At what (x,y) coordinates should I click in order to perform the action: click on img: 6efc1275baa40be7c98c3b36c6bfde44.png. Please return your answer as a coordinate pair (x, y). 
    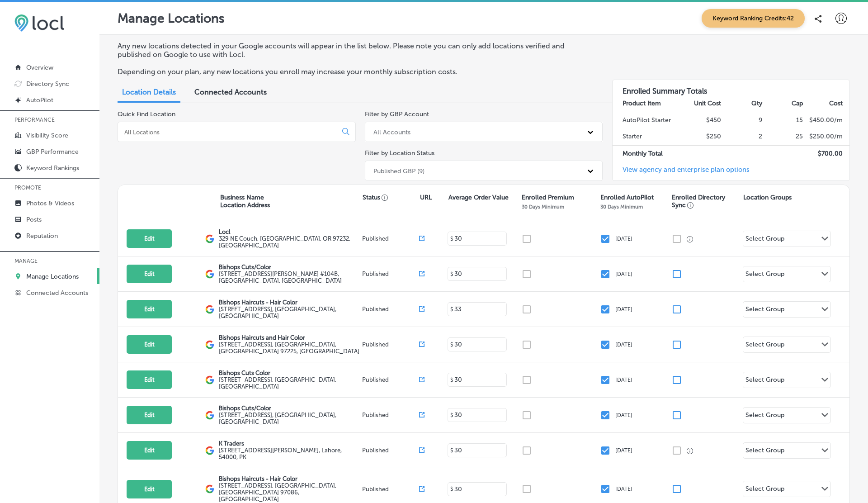
    Looking at the image, I should click on (40, 23).